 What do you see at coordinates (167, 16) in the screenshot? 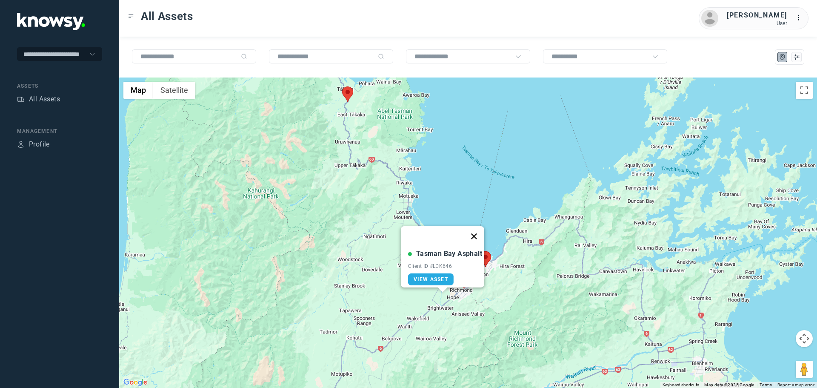
I see `span: All Assets` at bounding box center [167, 16].